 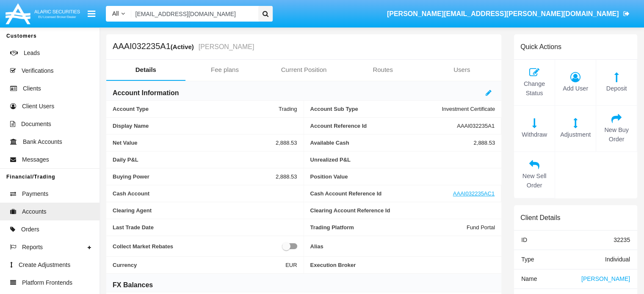 I want to click on span: Clearing Account Reference Id, so click(x=403, y=210).